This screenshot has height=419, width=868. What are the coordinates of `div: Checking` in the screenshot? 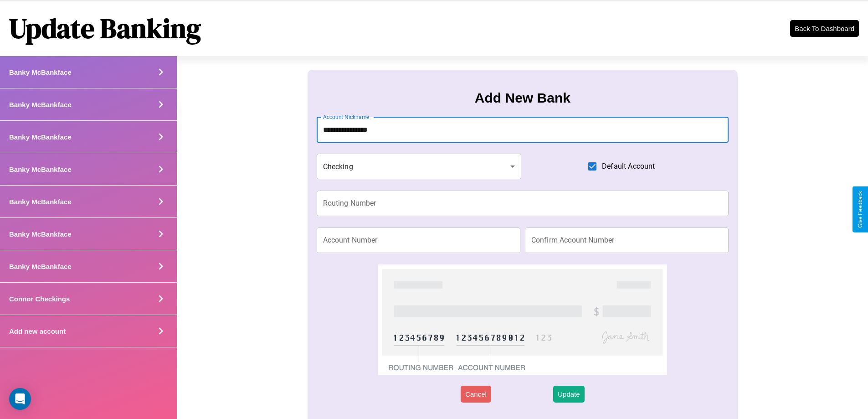 It's located at (419, 166).